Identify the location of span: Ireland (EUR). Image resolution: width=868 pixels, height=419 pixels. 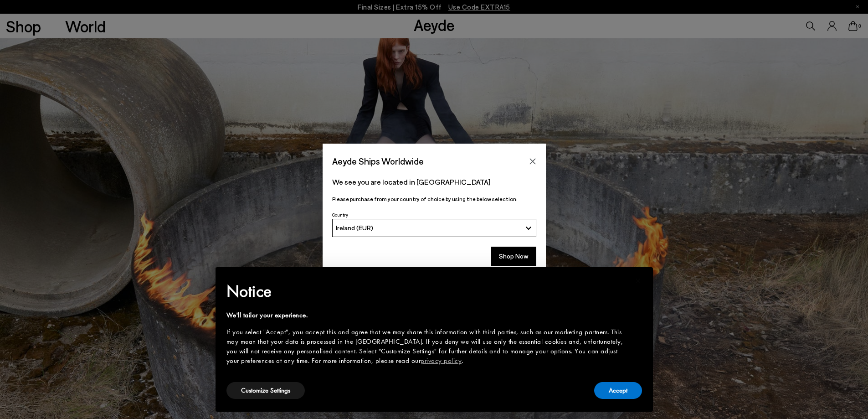
(354, 228).